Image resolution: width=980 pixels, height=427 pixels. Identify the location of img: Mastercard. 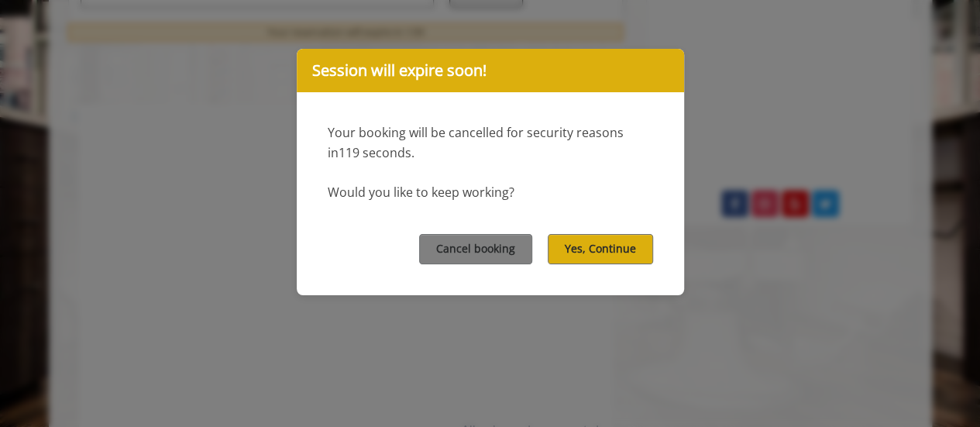
(435, 340).